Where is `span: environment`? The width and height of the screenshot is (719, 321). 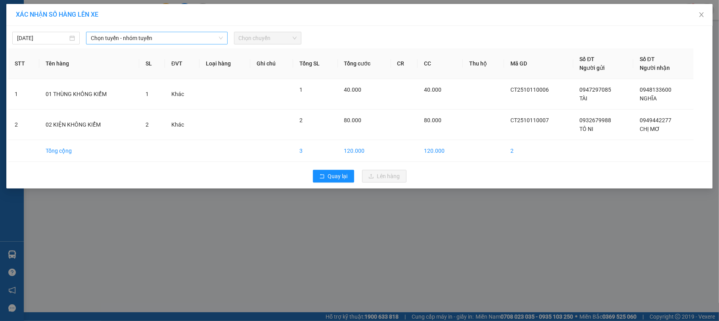 span: environment is located at coordinates (49, 22).